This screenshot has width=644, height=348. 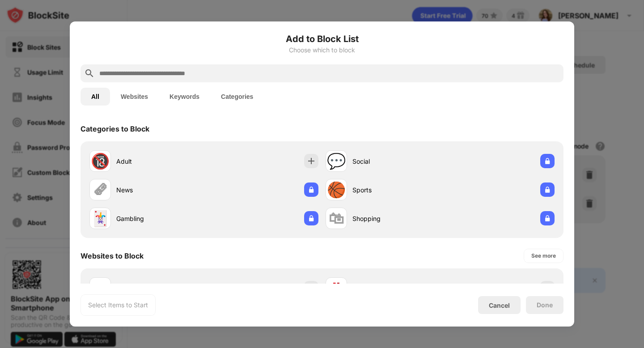 I want to click on button: Categories, so click(x=237, y=96).